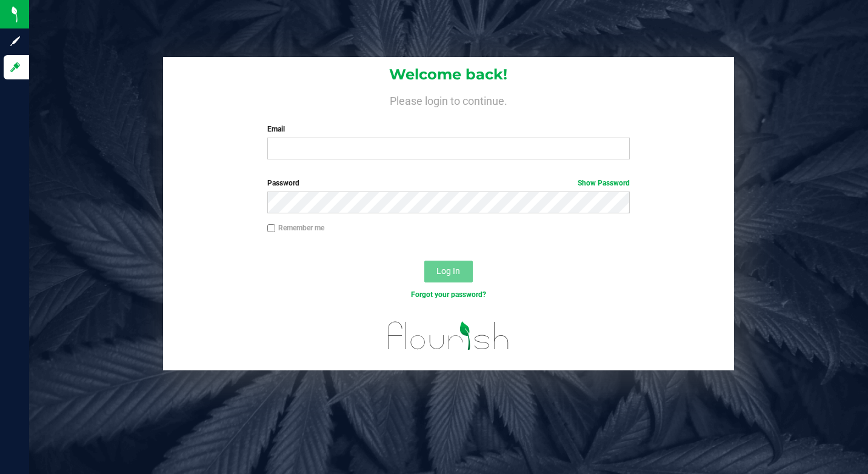 This screenshot has width=868, height=474. I want to click on inline-svg: Sign up, so click(15, 41).